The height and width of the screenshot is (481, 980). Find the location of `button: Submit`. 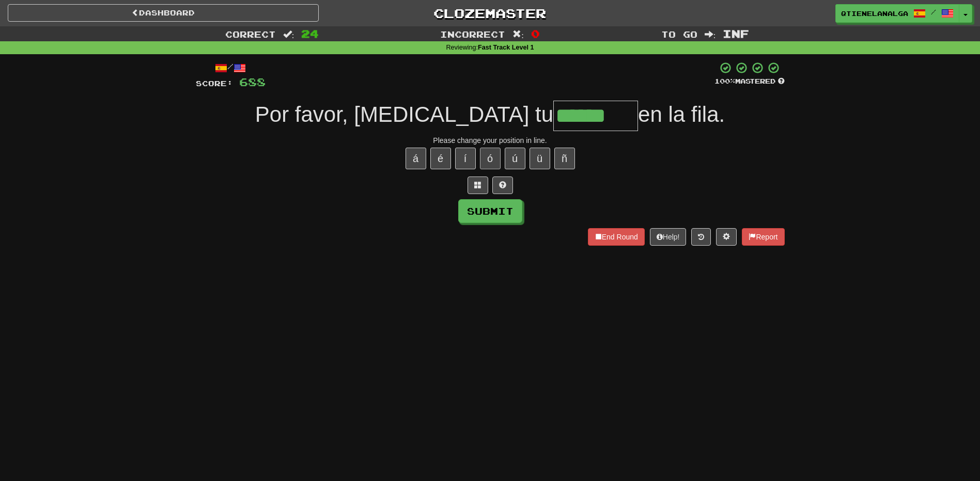

button: Submit is located at coordinates (490, 211).